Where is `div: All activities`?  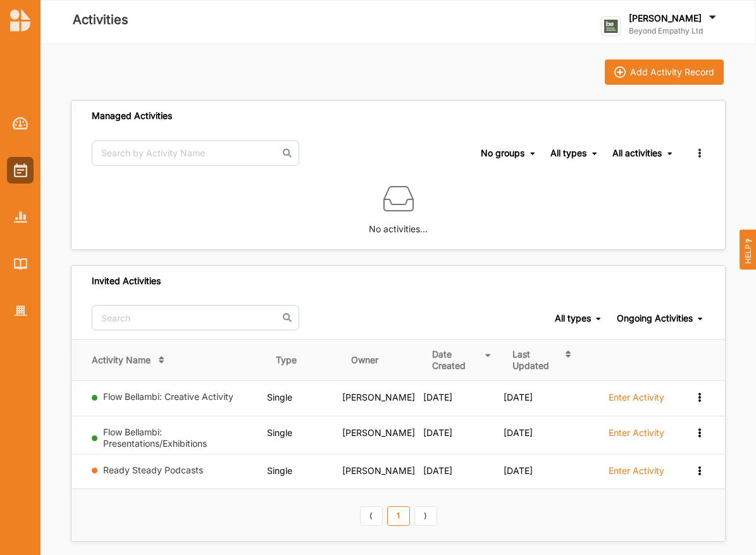 div: All activities is located at coordinates (637, 153).